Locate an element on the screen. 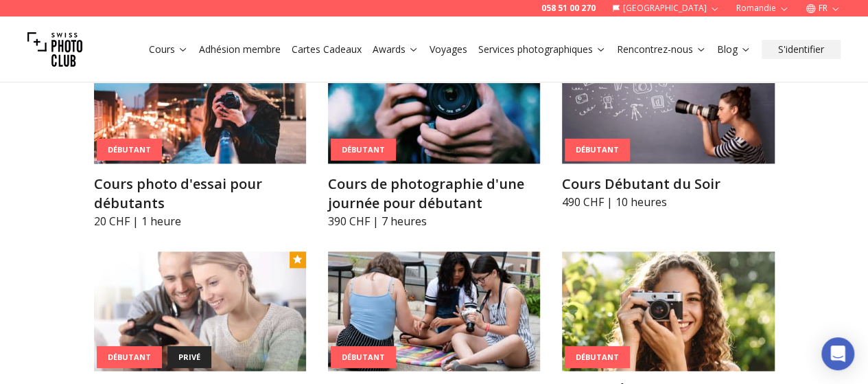  a: Adhésion membre is located at coordinates (240, 49).